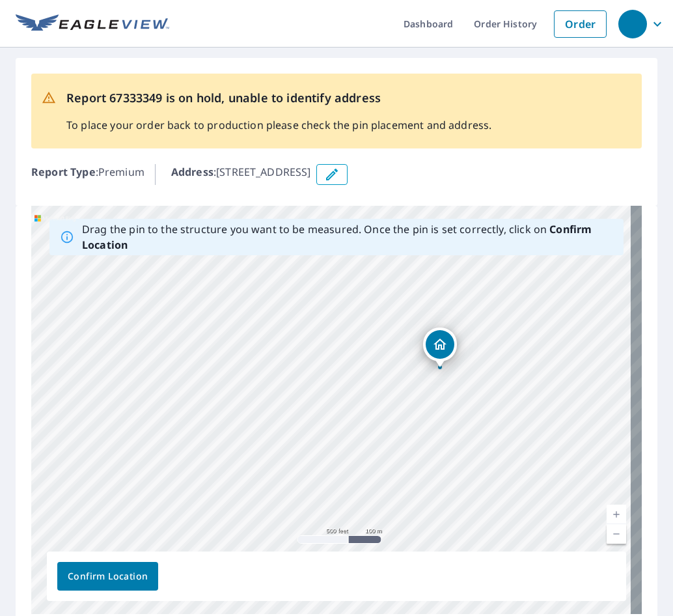 Image resolution: width=673 pixels, height=616 pixels. Describe the element at coordinates (92, 24) in the screenshot. I see `img: EV Logo` at that location.